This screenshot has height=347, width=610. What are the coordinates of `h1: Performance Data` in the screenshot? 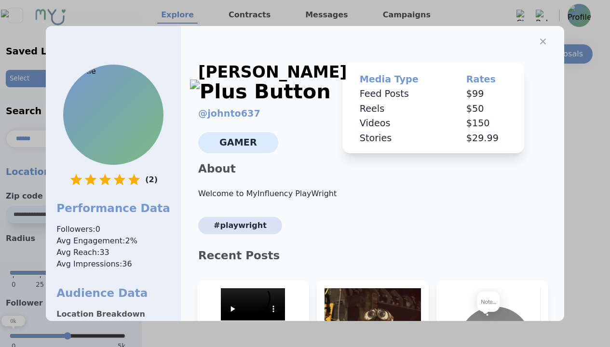 It's located at (113, 208).